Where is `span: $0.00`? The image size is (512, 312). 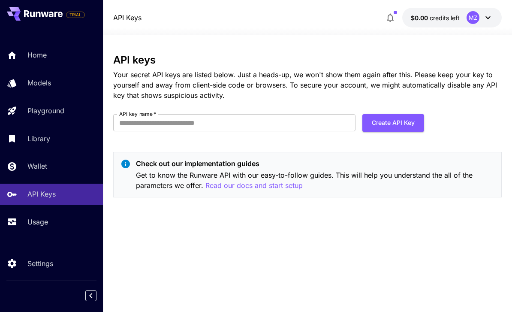
span: $0.00 is located at coordinates (421, 18).